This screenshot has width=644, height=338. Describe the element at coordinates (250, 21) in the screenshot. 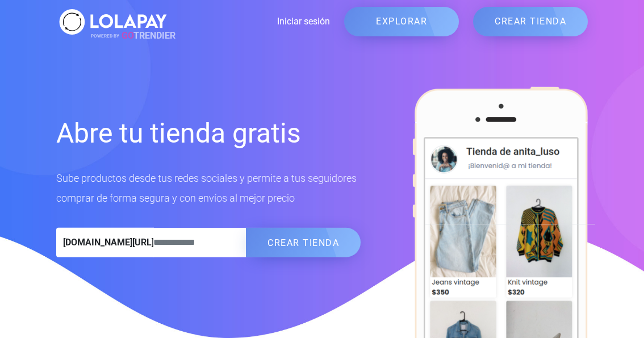

I see `a: Iniciar sesión` at that location.